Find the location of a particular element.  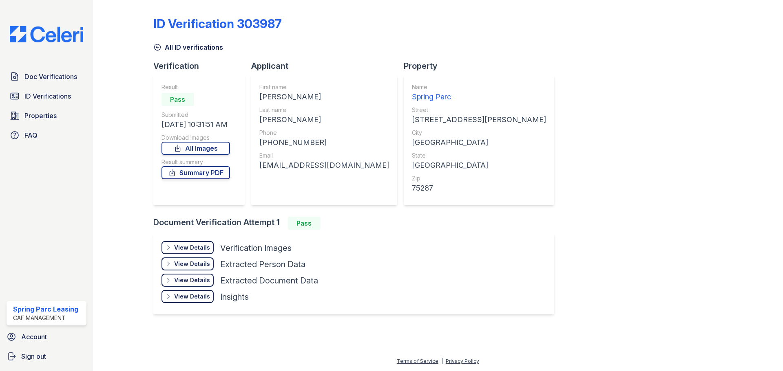

a: Account is located at coordinates (46, 337).